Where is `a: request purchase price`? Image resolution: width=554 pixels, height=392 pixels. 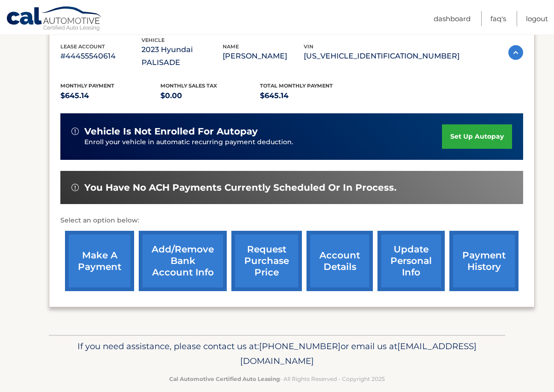 a: request purchase price is located at coordinates (266, 261).